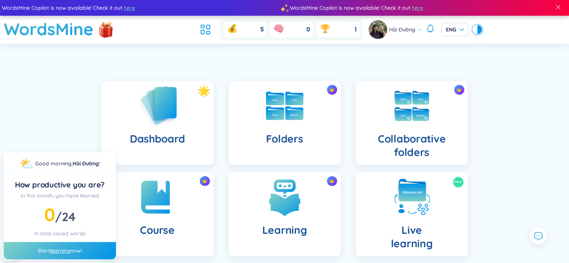  I want to click on h4: Folders, so click(284, 139).